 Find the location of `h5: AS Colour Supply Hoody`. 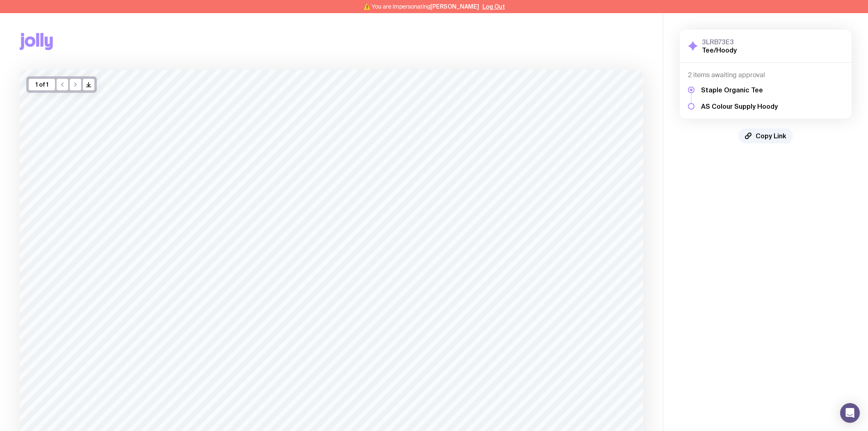

h5: AS Colour Supply Hoody is located at coordinates (739, 107).